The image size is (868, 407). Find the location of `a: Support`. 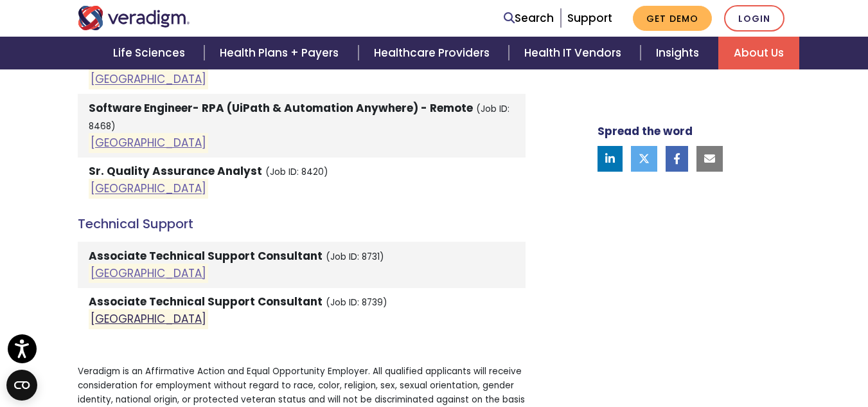

a: Support is located at coordinates (589, 18).